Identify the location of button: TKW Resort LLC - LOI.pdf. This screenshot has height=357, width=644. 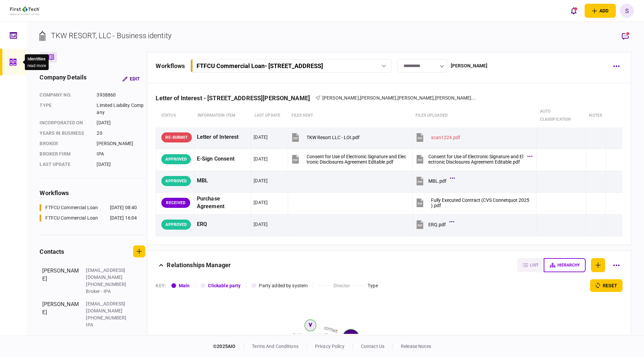
(325, 137).